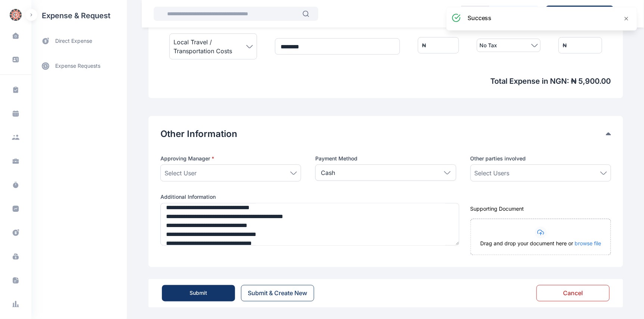  Describe the element at coordinates (79, 63) in the screenshot. I see `div: expense requests` at that location.